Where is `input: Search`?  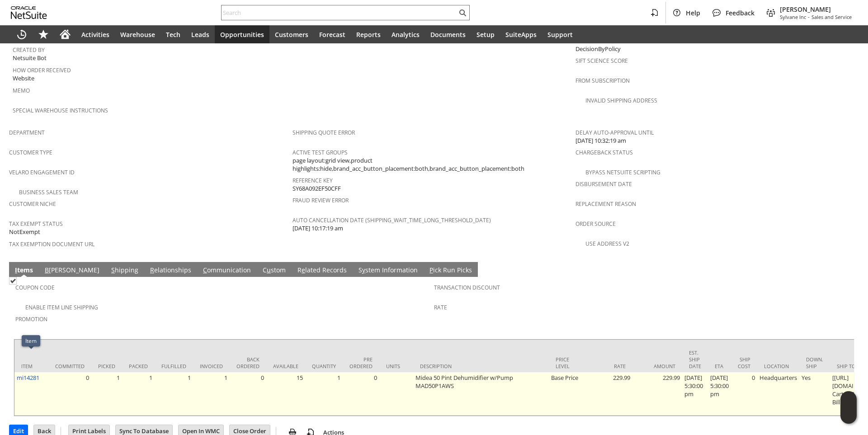 input: Search is located at coordinates (339, 13).